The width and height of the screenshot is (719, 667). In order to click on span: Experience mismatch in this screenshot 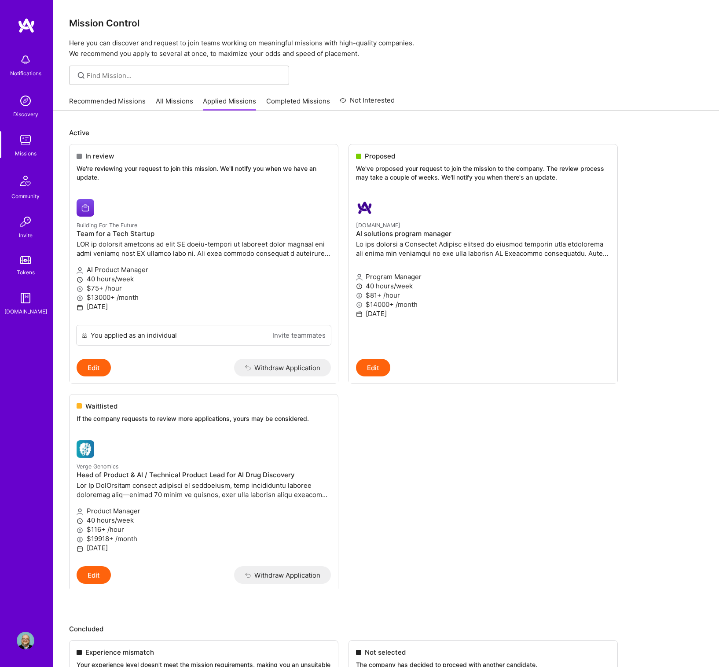, I will do `click(120, 652)`.